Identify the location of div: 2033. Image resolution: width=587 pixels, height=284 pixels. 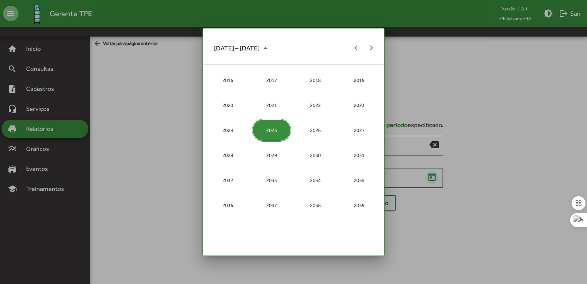
(272, 180).